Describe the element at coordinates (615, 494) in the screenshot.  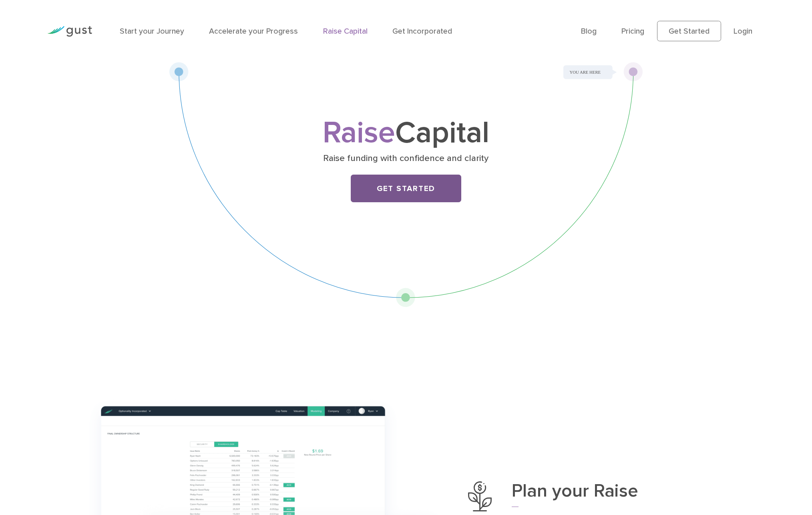
I see `h3: Plan your Raise` at that location.